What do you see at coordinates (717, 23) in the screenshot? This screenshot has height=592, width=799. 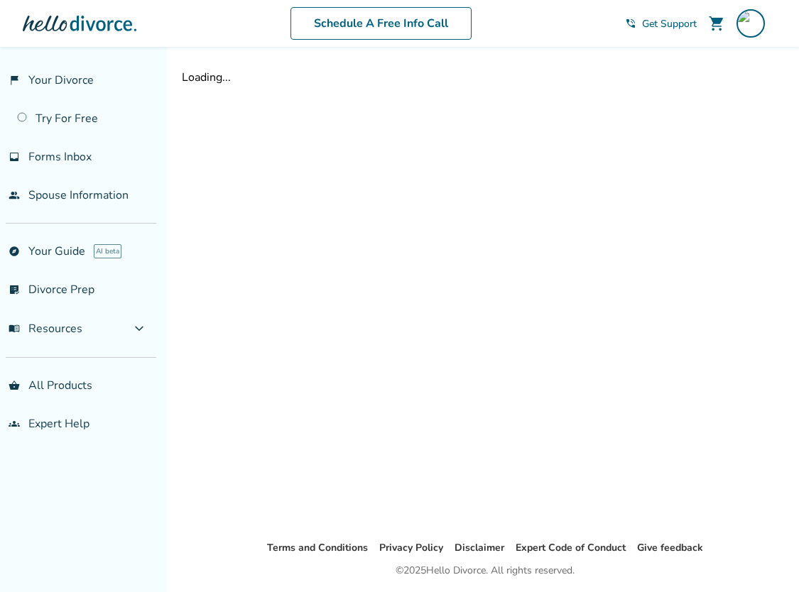 I see `span: shopping_cart` at bounding box center [717, 23].